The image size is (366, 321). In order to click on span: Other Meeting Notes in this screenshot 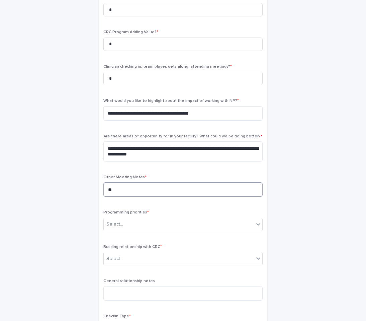, I will do `click(125, 177)`.